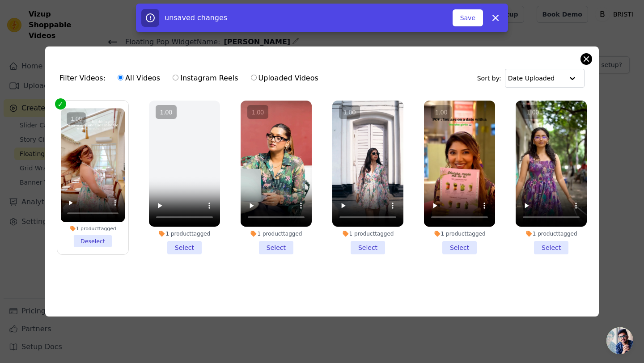 Image resolution: width=644 pixels, height=363 pixels. Describe the element at coordinates (587, 59) in the screenshot. I see `button: Close modal` at that location.